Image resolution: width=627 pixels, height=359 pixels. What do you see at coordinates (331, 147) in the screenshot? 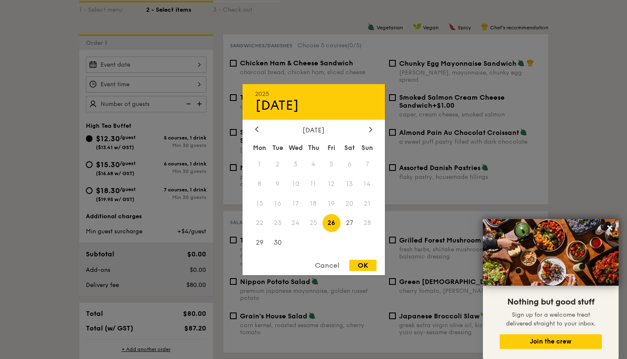
I see `div: Fri` at bounding box center [331, 147].